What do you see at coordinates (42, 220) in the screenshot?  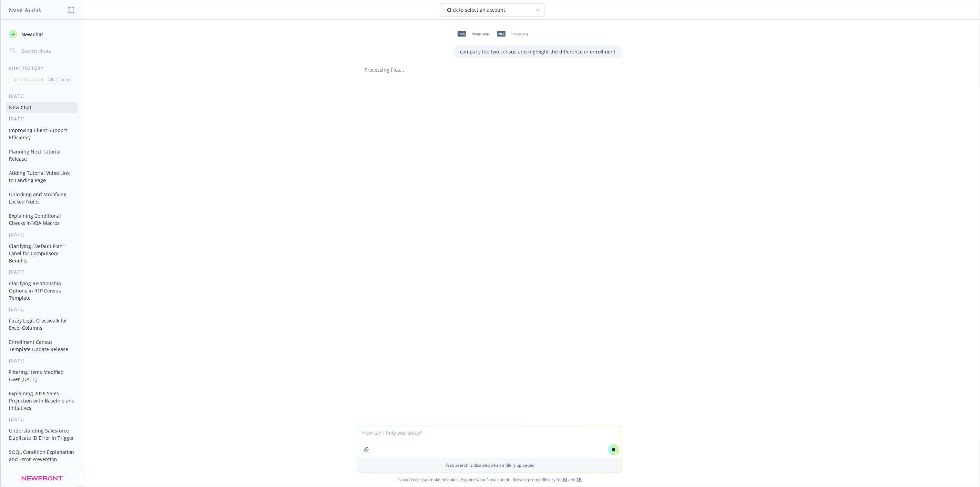 I see `button: Explaining Conditional Checks in VBA Macros` at bounding box center [42, 220].